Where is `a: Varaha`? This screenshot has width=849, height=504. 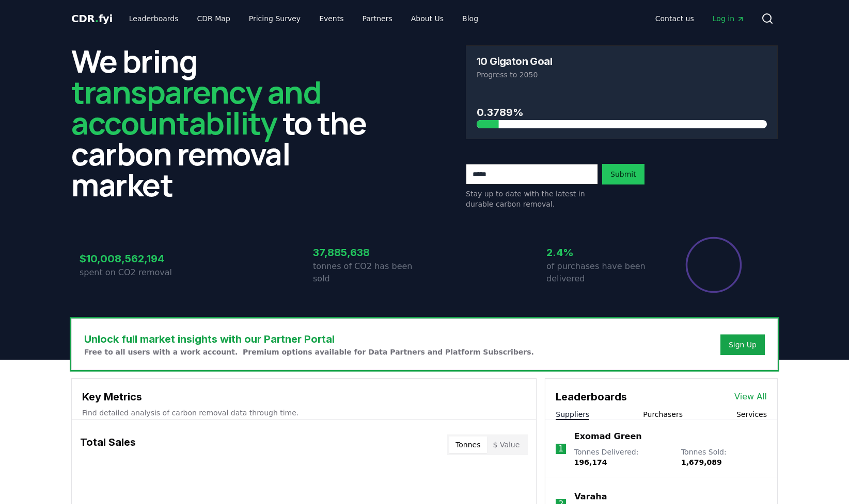
a: Varaha is located at coordinates (590, 497).